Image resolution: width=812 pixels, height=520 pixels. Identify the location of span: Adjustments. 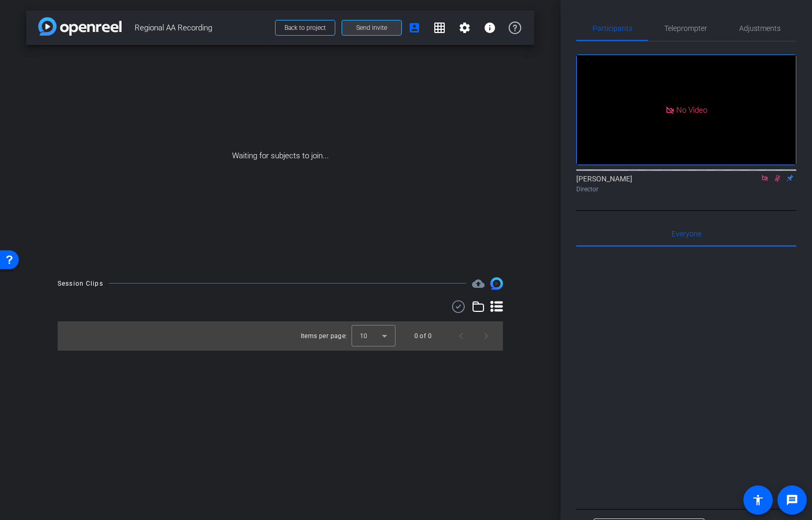
(760, 28).